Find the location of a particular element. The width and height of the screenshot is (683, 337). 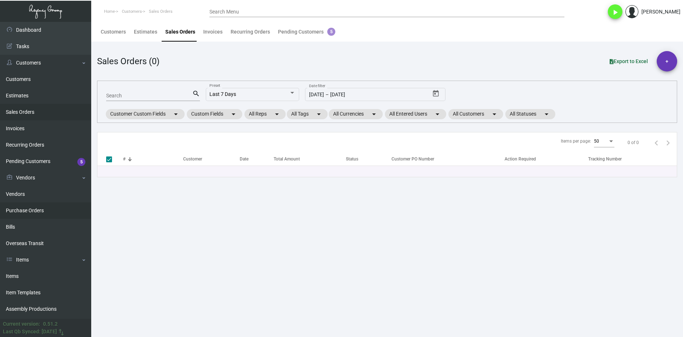

div: Sales Orders (0) is located at coordinates (128, 61).